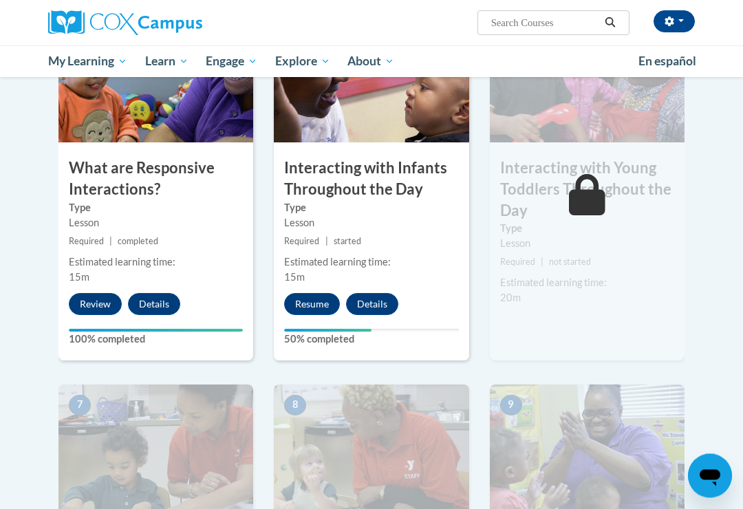  Describe the element at coordinates (570, 262) in the screenshot. I see `span: not started` at that location.